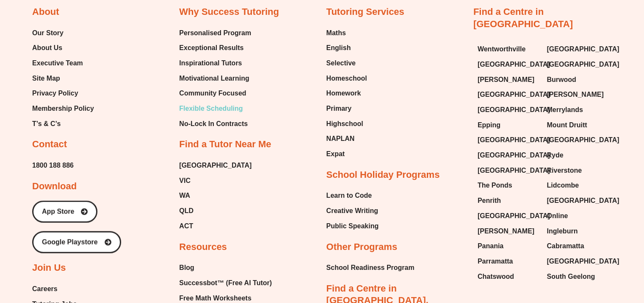  What do you see at coordinates (353, 226) in the screenshot?
I see `span: Public Speaking` at bounding box center [353, 226].